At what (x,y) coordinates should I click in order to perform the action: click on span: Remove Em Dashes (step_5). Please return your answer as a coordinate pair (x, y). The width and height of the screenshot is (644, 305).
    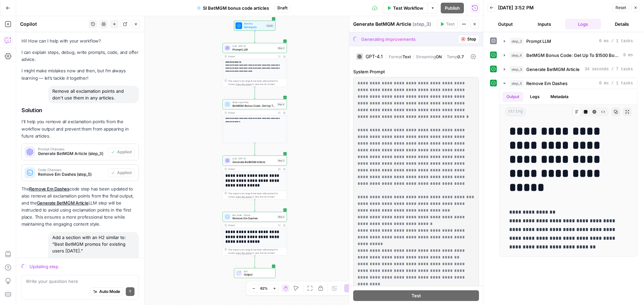
    Looking at the image, I should click on (71, 174).